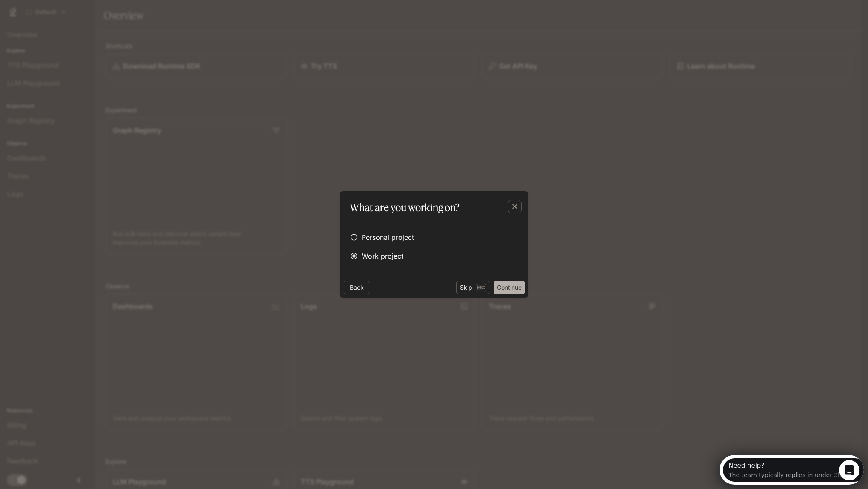 This screenshot has height=489, width=868. What do you see at coordinates (357, 287) in the screenshot?
I see `button: Back` at bounding box center [357, 287].